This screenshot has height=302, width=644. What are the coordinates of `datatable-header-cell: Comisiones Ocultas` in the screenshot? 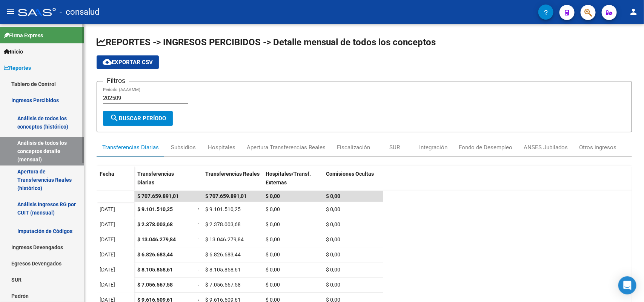 It's located at (352, 182).